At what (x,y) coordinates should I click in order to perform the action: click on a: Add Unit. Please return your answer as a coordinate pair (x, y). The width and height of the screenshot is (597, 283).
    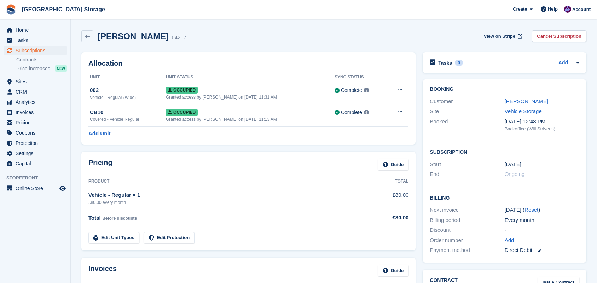
    Looking at the image, I should click on (99, 134).